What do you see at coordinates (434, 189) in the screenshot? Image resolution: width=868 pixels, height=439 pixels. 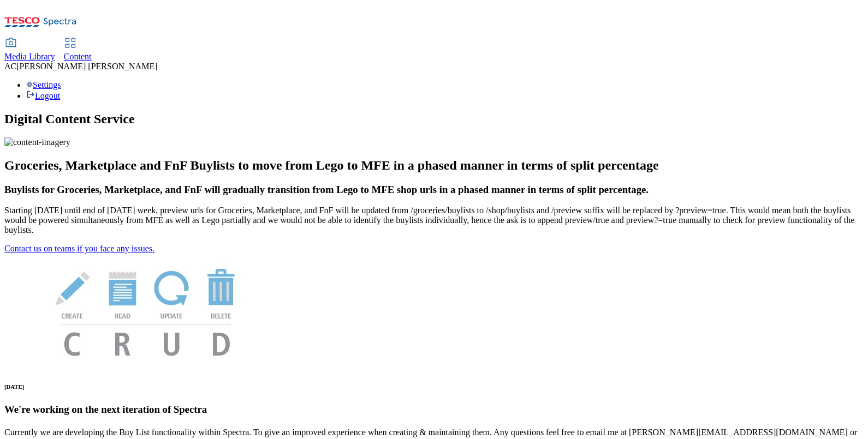 I see `h3: Buylists for Groceries, Marketplace, and FnF will gradually transition from Lego to MFE shop urls...` at bounding box center [434, 189].